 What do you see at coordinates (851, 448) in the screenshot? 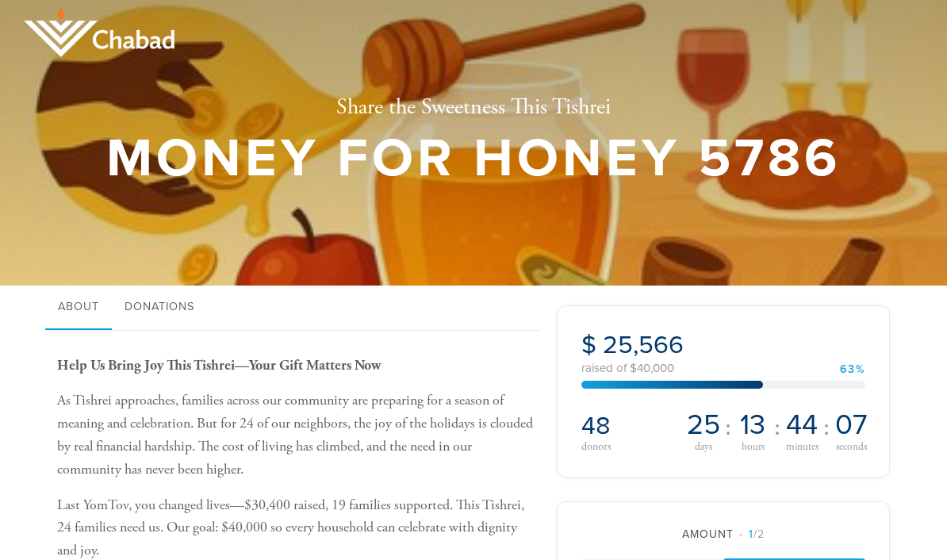
I see `span: seconds` at bounding box center [851, 448].